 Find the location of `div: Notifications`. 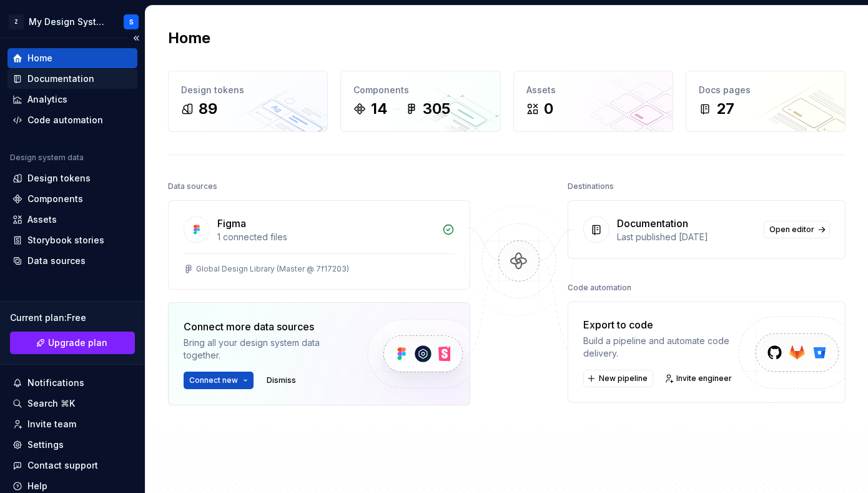

div: Notifications is located at coordinates (55, 382).